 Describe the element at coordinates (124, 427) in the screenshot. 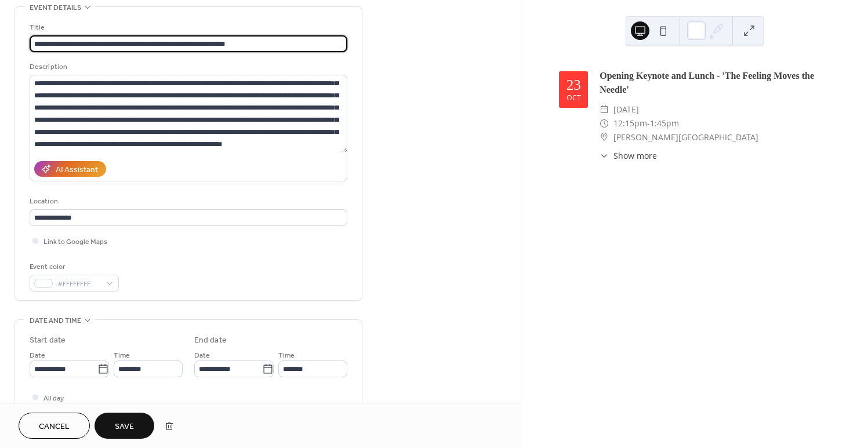

I see `span: Save` at that location.